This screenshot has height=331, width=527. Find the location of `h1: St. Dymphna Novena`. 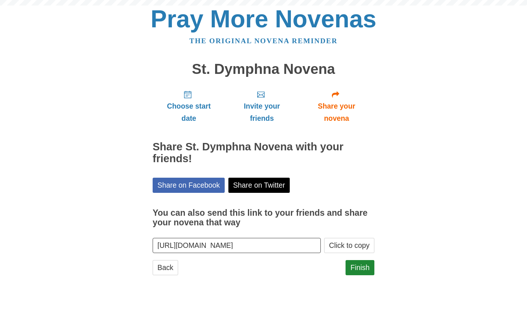

h1: St. Dymphna Novena is located at coordinates (264, 69).